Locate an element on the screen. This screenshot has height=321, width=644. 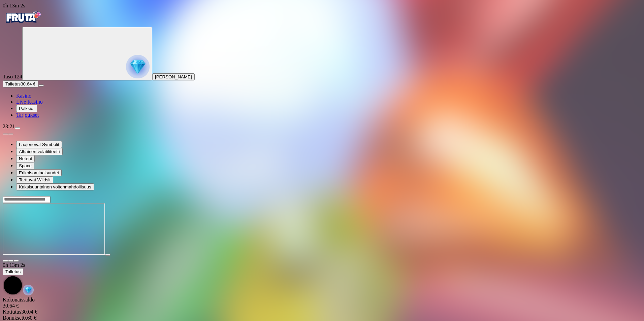
input: Search is located at coordinates (27, 200).